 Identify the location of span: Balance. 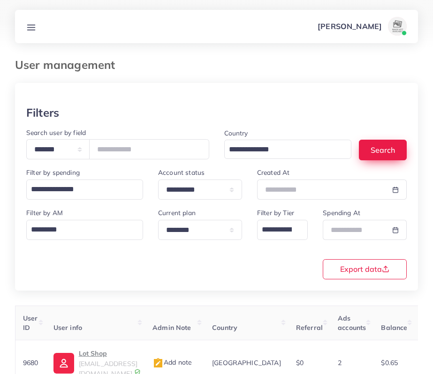
(394, 328).